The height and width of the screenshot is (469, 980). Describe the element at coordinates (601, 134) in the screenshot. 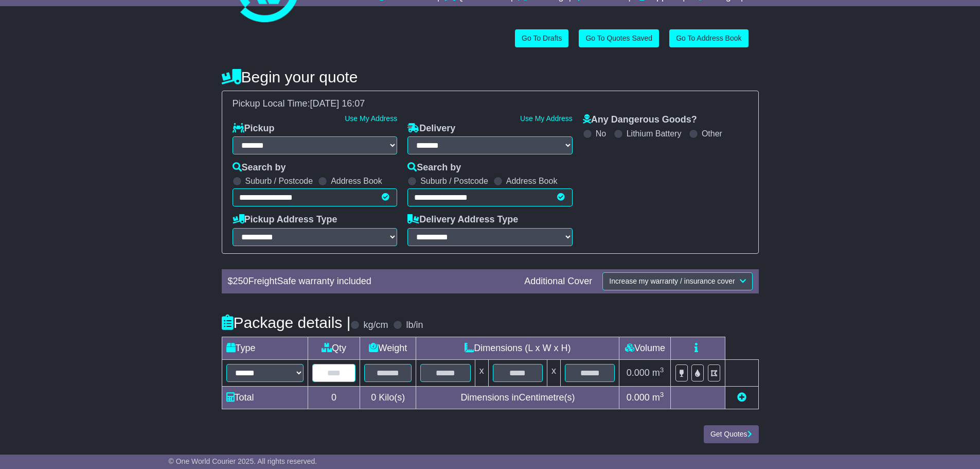

I see `label: No` at that location.